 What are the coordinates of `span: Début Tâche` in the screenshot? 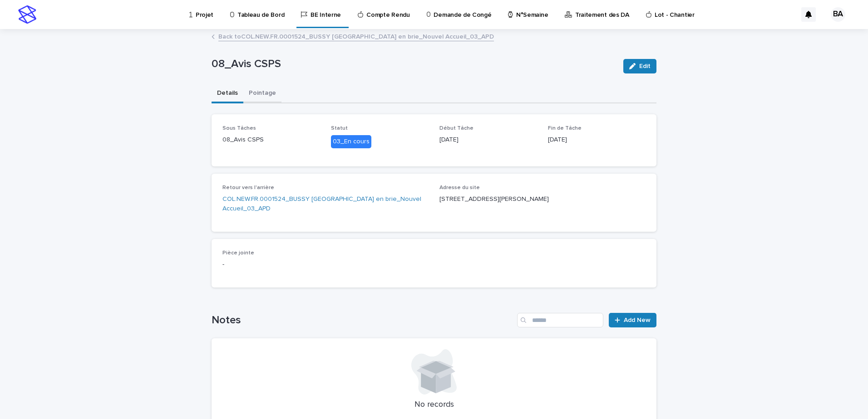 It's located at (456, 129).